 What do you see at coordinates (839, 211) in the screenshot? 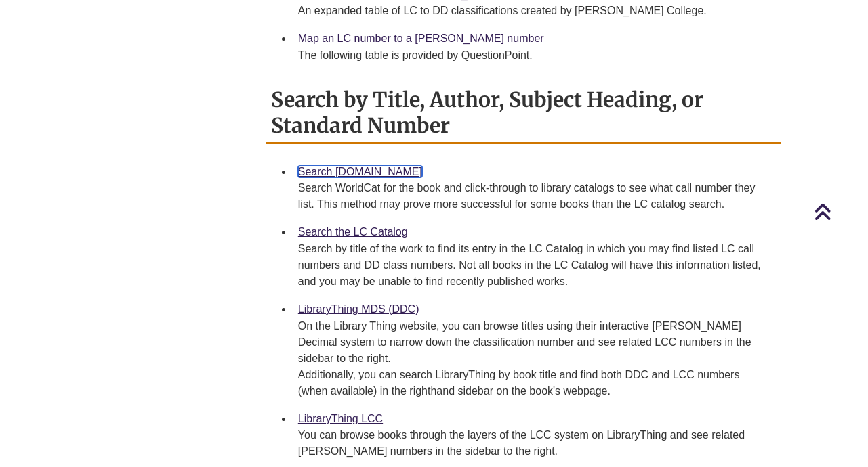
I see `a: Back to Top` at bounding box center [839, 211].